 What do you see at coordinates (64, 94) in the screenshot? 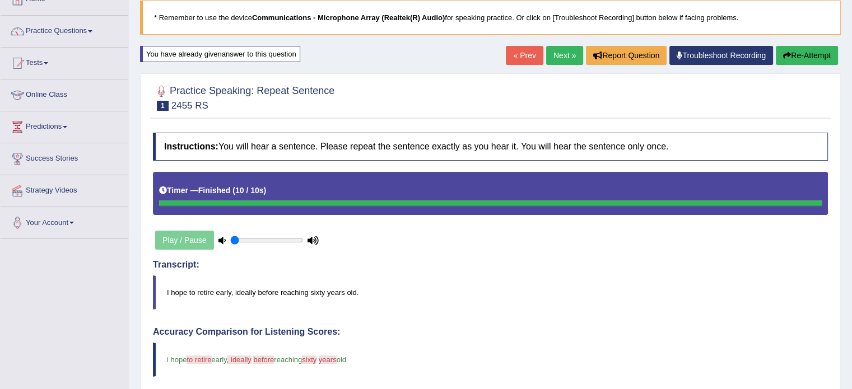
I see `a: Online Class` at bounding box center [64, 94].